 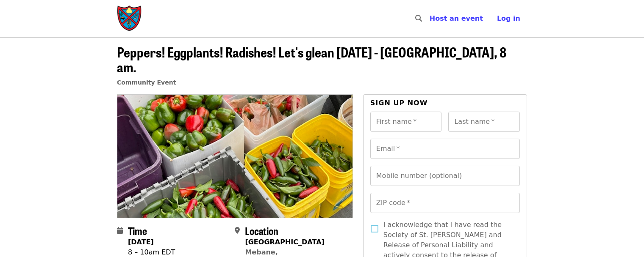 What do you see at coordinates (509, 18) in the screenshot?
I see `button: Log in` at bounding box center [509, 18].